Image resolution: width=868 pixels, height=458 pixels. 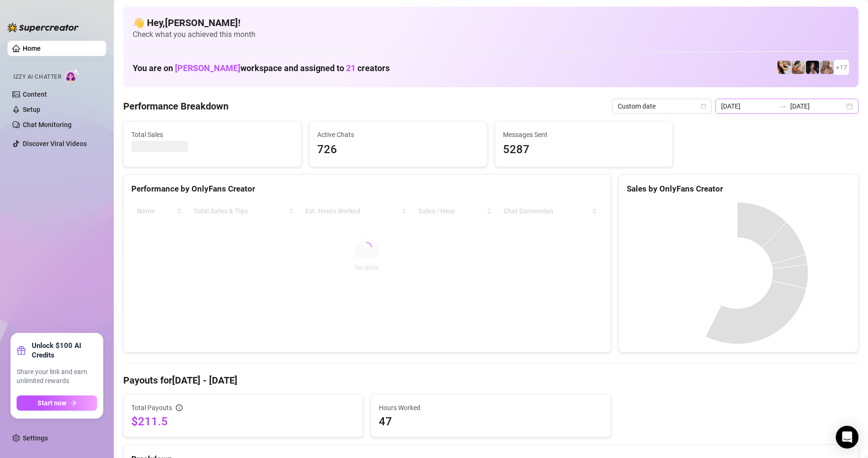 I want to click on a: Home, so click(x=32, y=48).